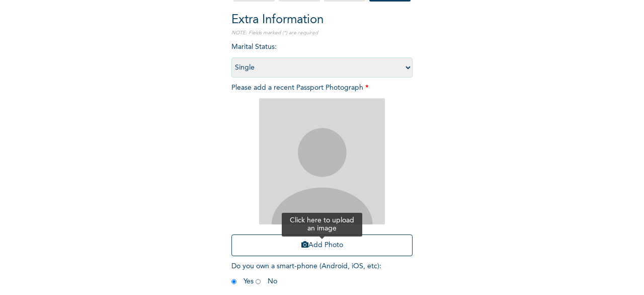 The image size is (644, 295). What do you see at coordinates (322, 57) in the screenshot?
I see `span: Marital Status :` at bounding box center [322, 57].